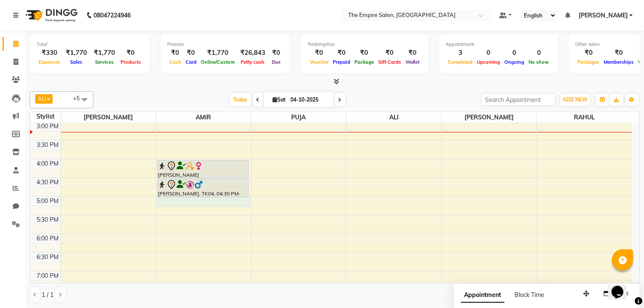 The width and height of the screenshot is (644, 308). What do you see at coordinates (519, 99) in the screenshot?
I see `input: Search Appointment` at bounding box center [519, 99].